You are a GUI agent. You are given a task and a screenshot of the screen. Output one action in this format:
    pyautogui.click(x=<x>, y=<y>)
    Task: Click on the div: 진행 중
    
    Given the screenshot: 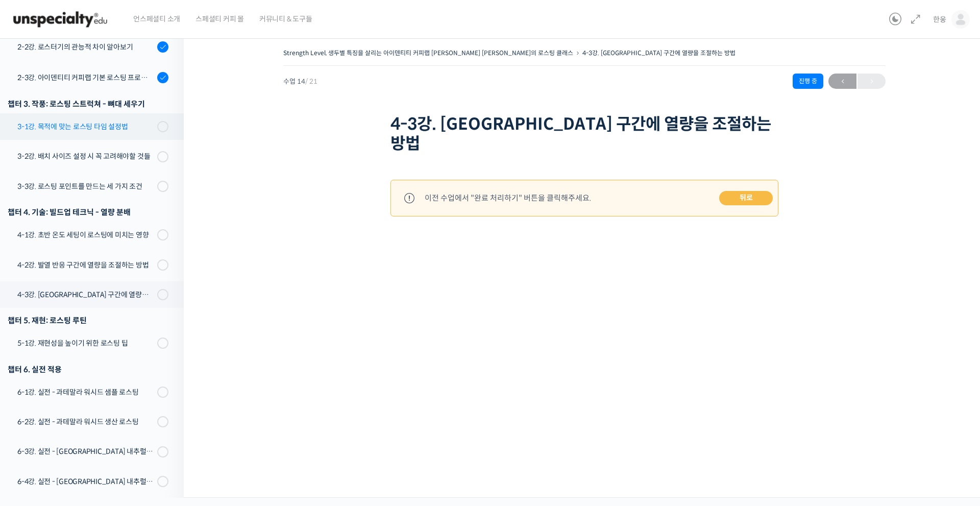 What is the action you would take?
    pyautogui.click(x=808, y=81)
    